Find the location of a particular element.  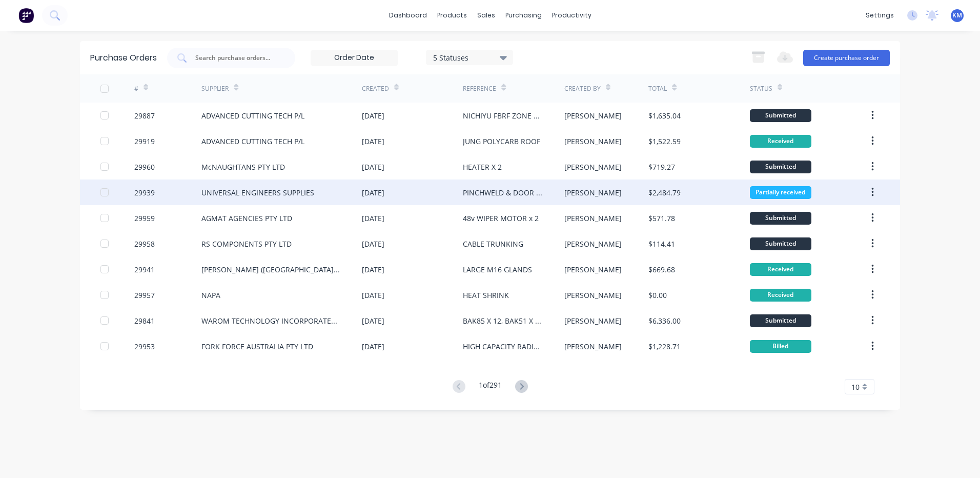

div: $669.68 is located at coordinates (661, 269).